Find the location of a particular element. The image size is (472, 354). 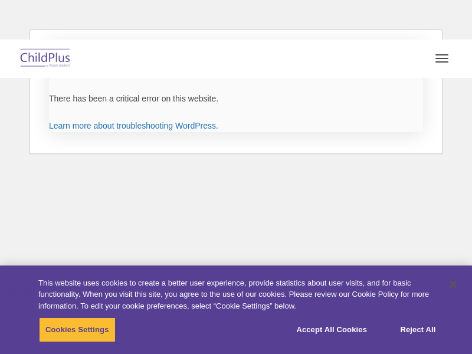

a: Learn more about troubleshooting WordPress. is located at coordinates (133, 126).